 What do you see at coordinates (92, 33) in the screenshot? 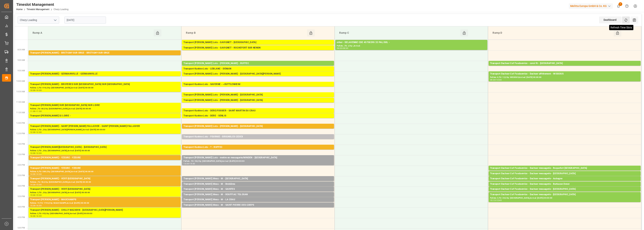
I see `div: Ramp A` at bounding box center [92, 33].